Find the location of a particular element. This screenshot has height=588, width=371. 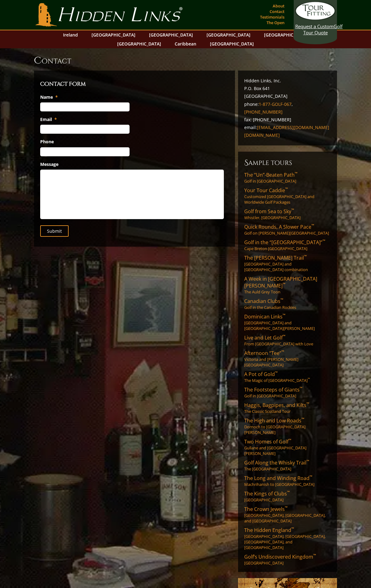

span: The Kings of Clubs is located at coordinates (267, 494).